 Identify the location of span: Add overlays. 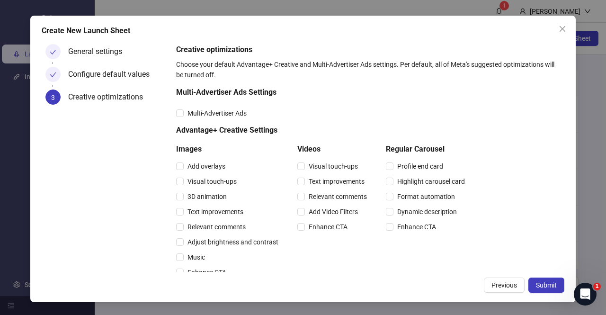
(206, 166).